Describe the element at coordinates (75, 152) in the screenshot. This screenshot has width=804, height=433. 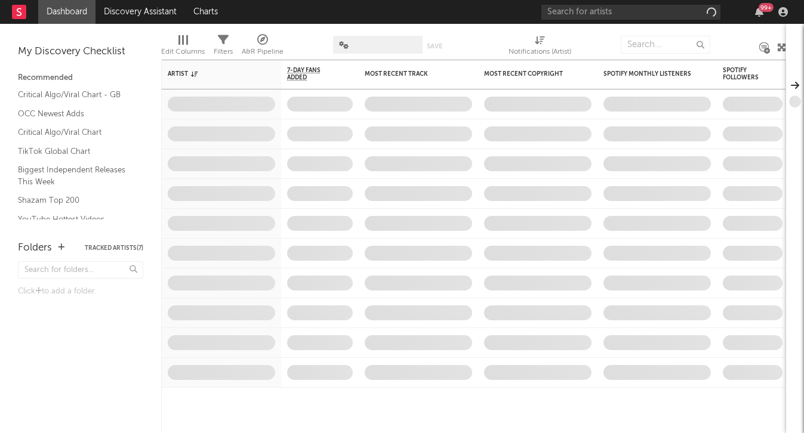
I see `a: TikTok Global Chart` at that location.